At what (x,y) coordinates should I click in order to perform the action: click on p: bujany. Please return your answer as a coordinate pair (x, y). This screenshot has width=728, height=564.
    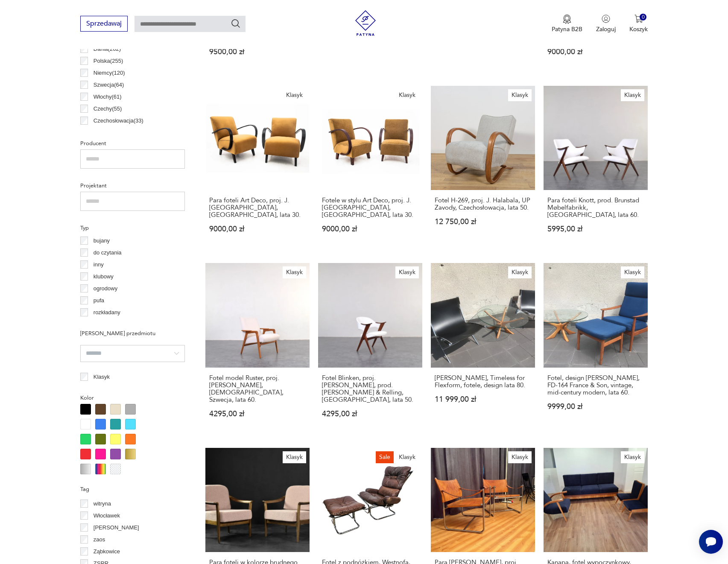
    Looking at the image, I should click on (101, 241).